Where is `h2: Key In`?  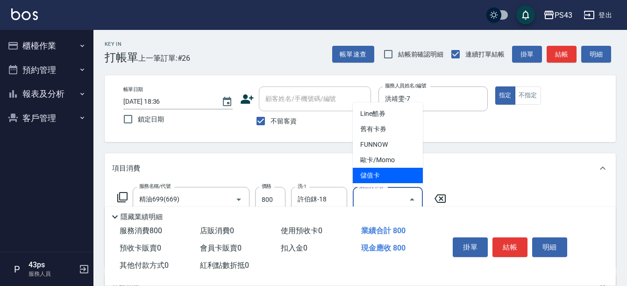
h2: Key In is located at coordinates (121, 44).